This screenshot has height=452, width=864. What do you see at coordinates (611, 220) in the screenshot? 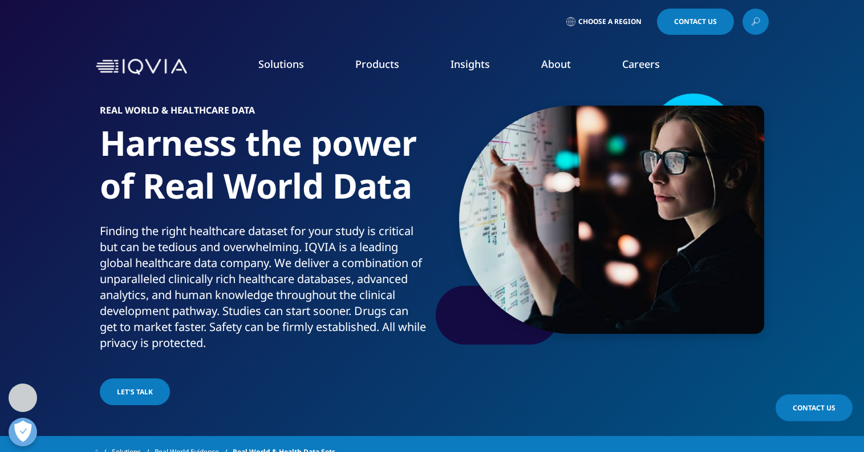
I see `img: 2054_young-woman-touching-big-digital-monitor.jpg` at bounding box center [611, 220].